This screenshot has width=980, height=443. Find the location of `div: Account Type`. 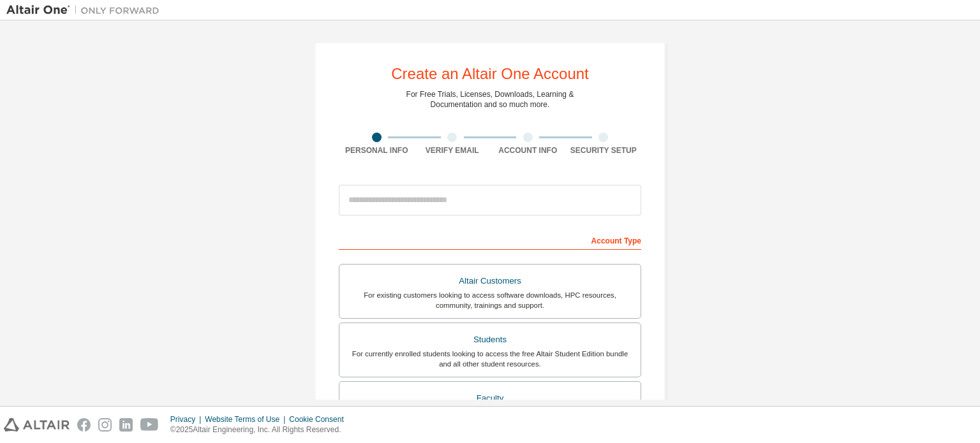

div: Account Type is located at coordinates (490, 240).